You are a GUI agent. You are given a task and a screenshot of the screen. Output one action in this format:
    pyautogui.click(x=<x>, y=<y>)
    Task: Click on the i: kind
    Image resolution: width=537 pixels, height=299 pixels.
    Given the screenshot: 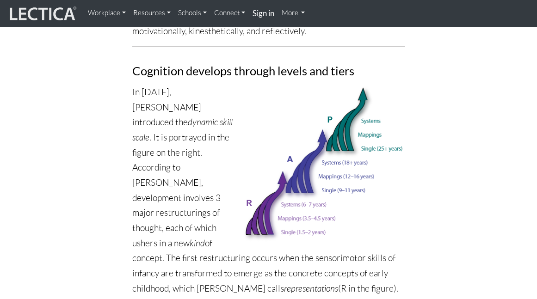 What is the action you would take?
    pyautogui.click(x=197, y=243)
    